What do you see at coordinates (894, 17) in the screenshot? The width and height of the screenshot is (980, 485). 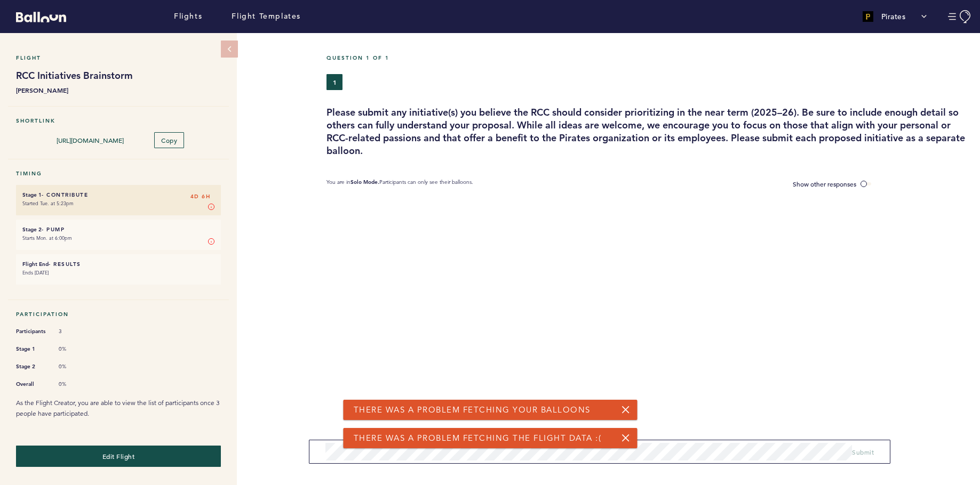 I see `p: Pirates` at bounding box center [894, 17].